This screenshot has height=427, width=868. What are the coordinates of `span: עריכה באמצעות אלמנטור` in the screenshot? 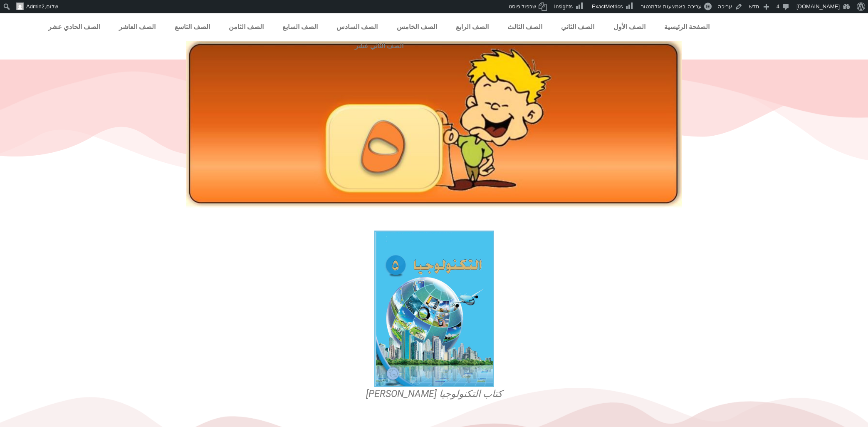 It's located at (671, 6).